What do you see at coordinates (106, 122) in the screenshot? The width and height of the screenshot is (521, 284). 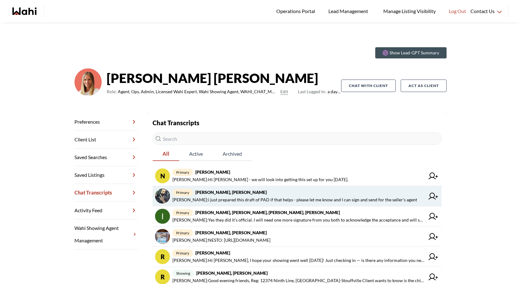 I see `a: Preferences` at bounding box center [106, 122].